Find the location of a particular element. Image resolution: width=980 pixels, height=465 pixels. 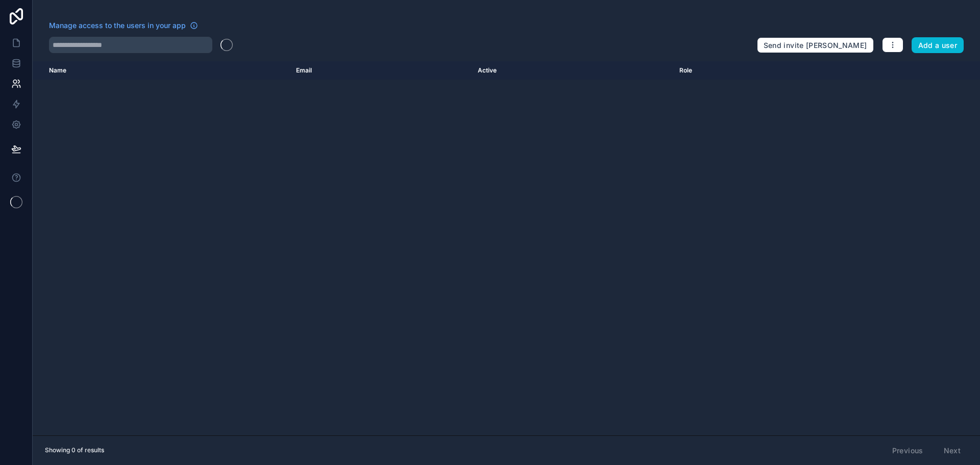

span: Manage access to the users in your app is located at coordinates (117, 25).